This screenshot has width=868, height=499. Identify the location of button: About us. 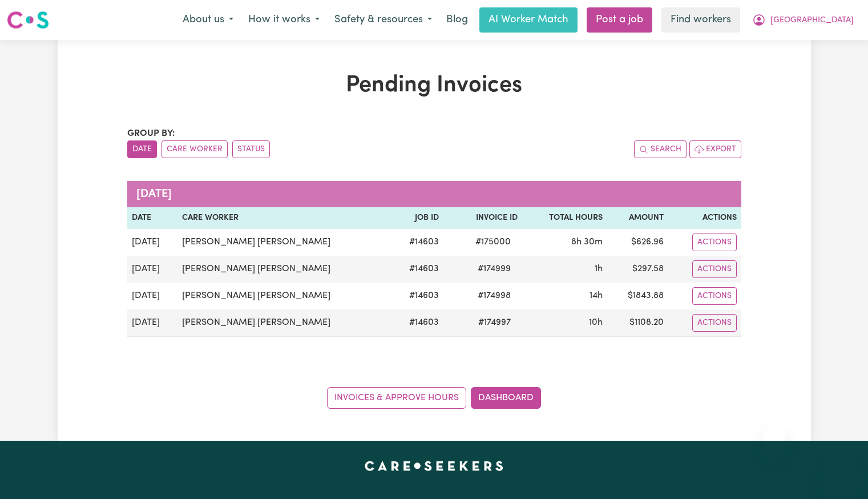
(208, 20).